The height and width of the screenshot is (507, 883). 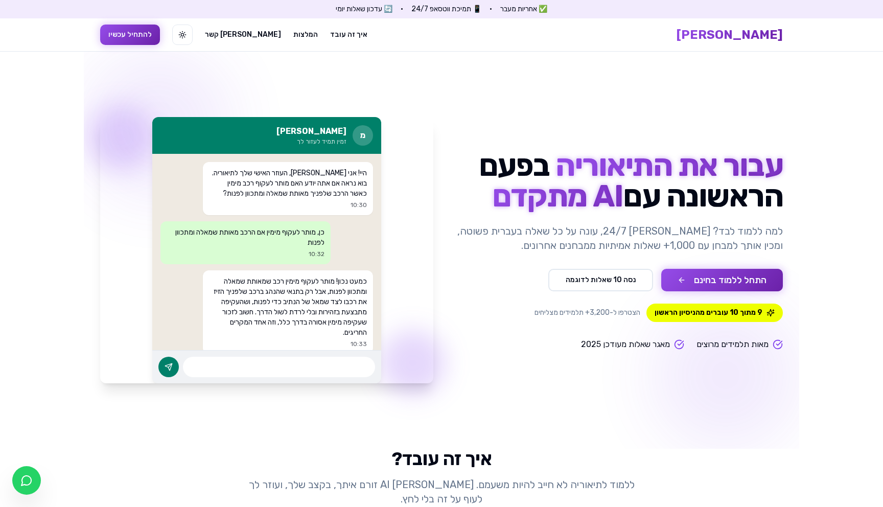 I want to click on button: להתחיל עכשיו, so click(x=130, y=35).